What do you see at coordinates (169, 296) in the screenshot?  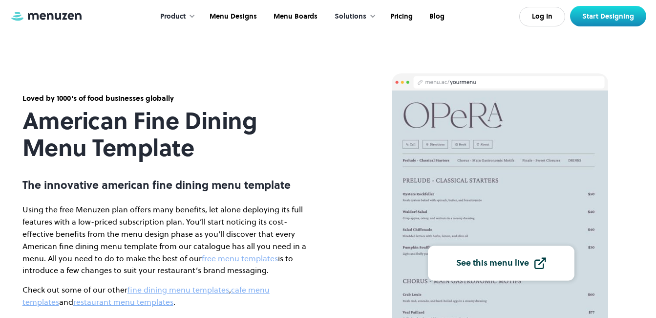 I see `p: Check out some of our other , and .` at bounding box center [169, 296].